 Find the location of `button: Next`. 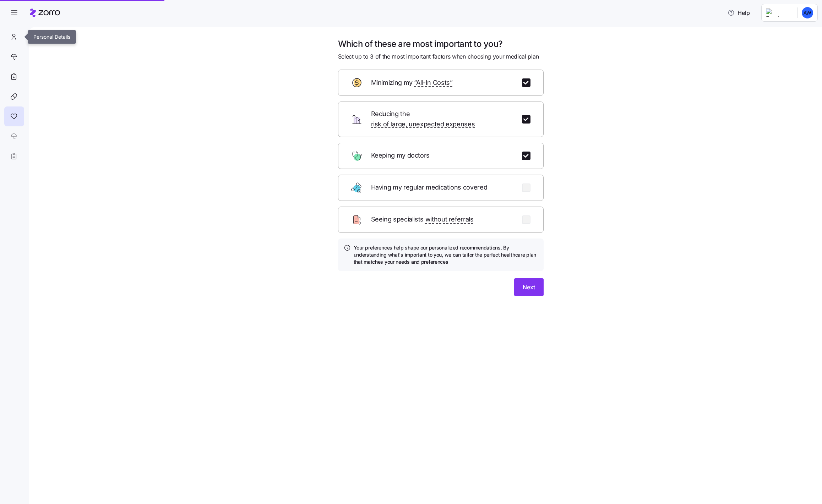

button: Next is located at coordinates (528, 287).